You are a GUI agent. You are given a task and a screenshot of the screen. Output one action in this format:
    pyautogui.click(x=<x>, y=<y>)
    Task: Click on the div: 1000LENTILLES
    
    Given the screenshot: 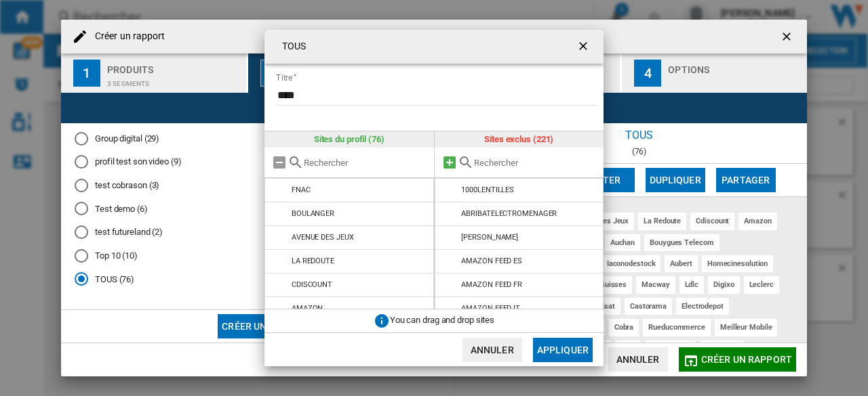 What is the action you would take?
    pyautogui.click(x=488, y=190)
    